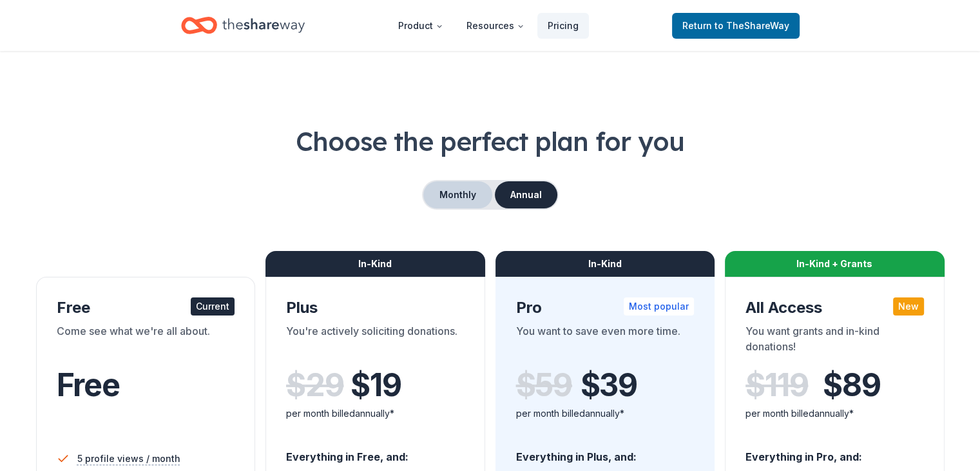  What do you see at coordinates (526, 195) in the screenshot?
I see `button: Annual` at bounding box center [526, 195].